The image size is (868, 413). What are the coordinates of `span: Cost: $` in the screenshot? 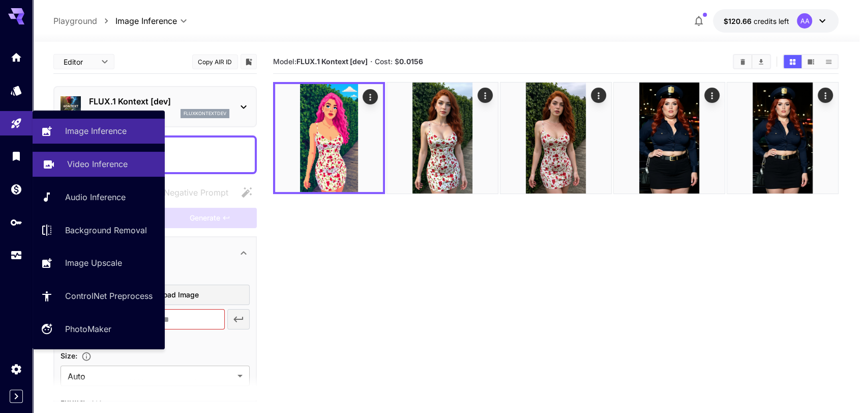 It's located at (399, 61).